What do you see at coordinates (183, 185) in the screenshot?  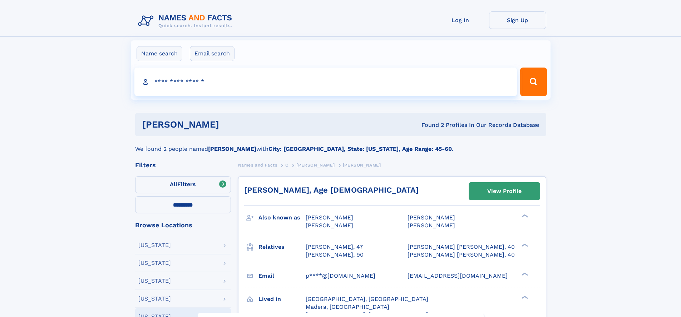 I see `label: Filters` at bounding box center [183, 185].